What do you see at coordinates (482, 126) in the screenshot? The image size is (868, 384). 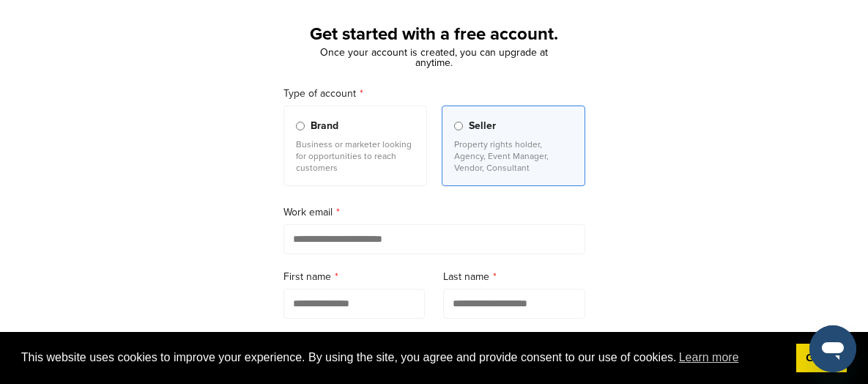 I see `span: Seller` at bounding box center [482, 126].